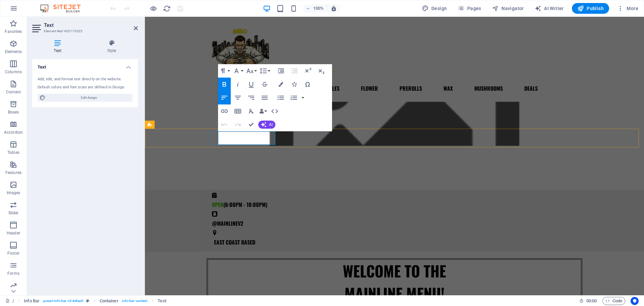 This screenshot has height=306, width=644. Describe the element at coordinates (13, 253) in the screenshot. I see `p: Footer` at that location.